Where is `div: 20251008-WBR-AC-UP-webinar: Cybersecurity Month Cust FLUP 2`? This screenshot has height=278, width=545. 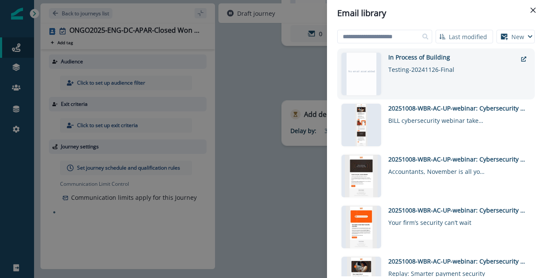
div: 20251008-WBR-AC-UP-webinar: Cybersecurity Month Cust FLUP 2 is located at coordinates (458, 210).